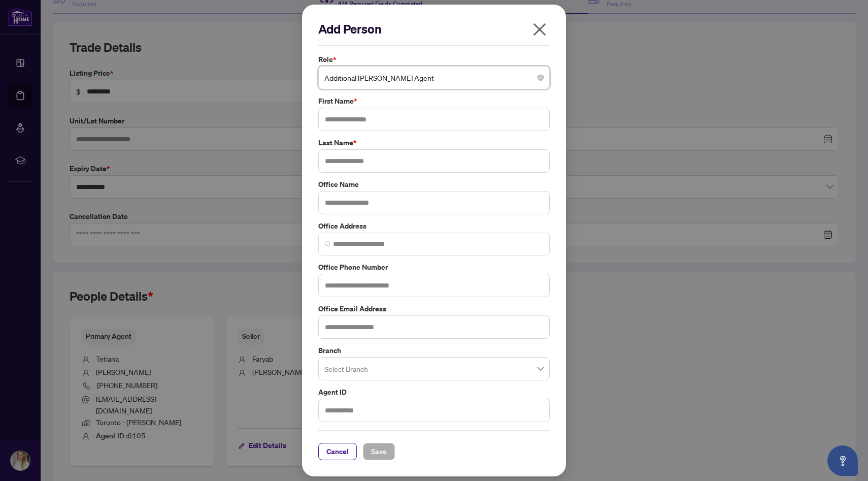 This screenshot has height=481, width=868. What do you see at coordinates (338, 452) in the screenshot?
I see `span: Cancel` at bounding box center [338, 452].